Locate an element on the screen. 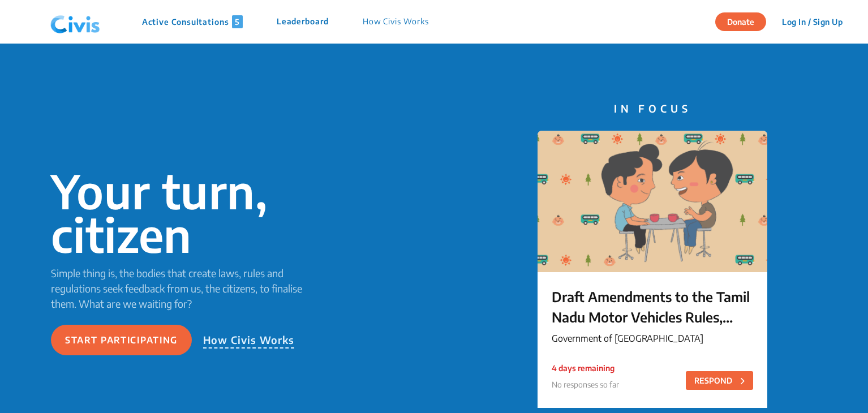 The height and width of the screenshot is (413, 868). button: Donate is located at coordinates (741, 21).